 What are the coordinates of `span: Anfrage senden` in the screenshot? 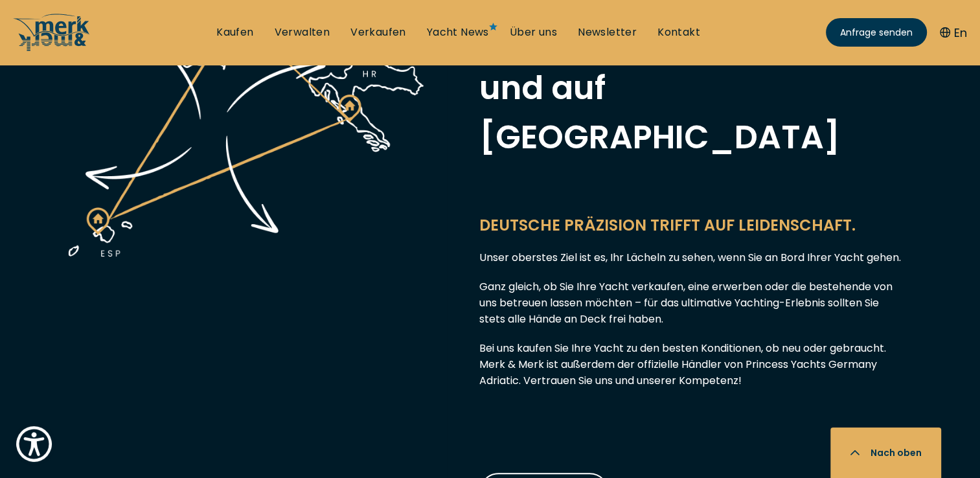 It's located at (876, 32).